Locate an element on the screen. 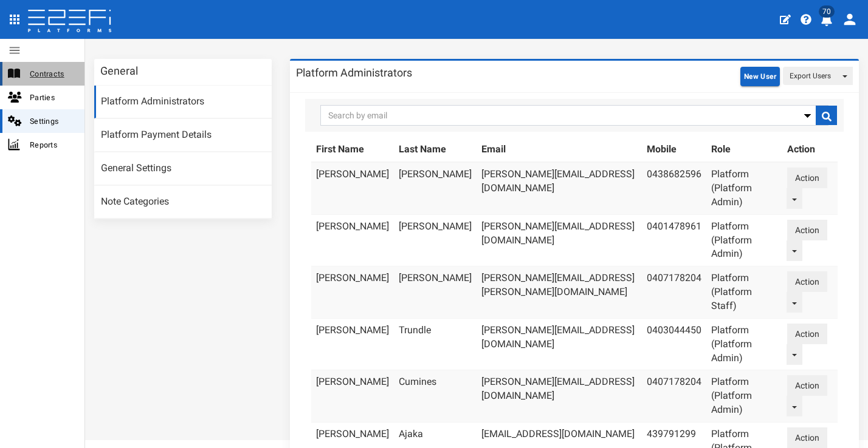 This screenshot has width=868, height=448. span: Parties is located at coordinates (52, 97).